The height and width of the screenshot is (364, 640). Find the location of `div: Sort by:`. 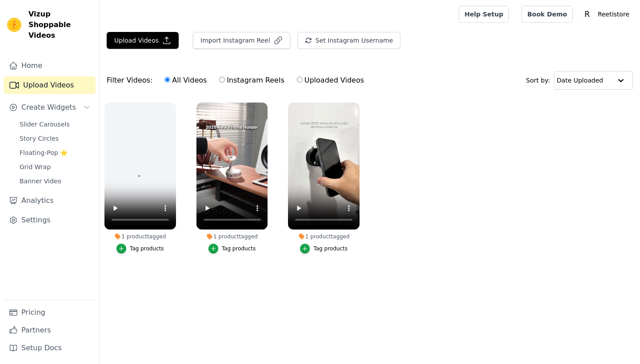

div: Sort by: is located at coordinates (580, 80).